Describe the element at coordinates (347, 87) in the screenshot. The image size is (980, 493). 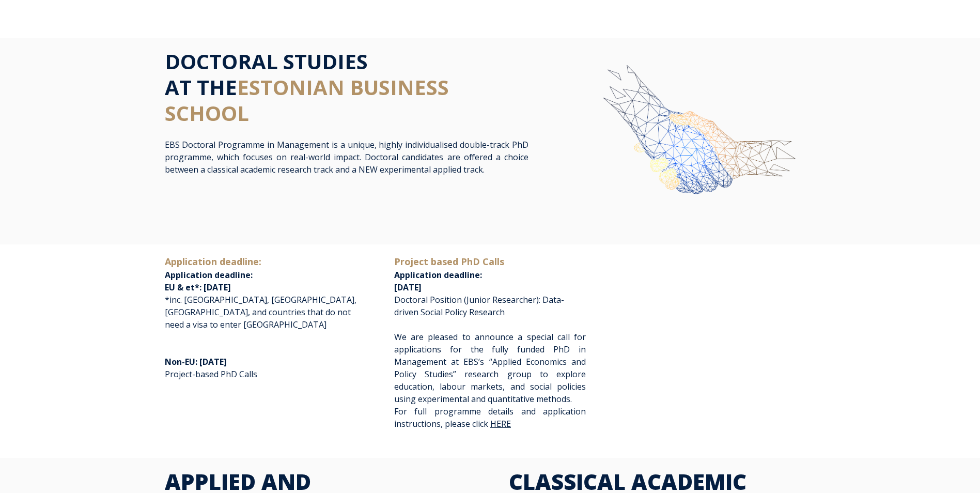
I see `h1: DOCTORAL STUDIES AT THE` at that location.